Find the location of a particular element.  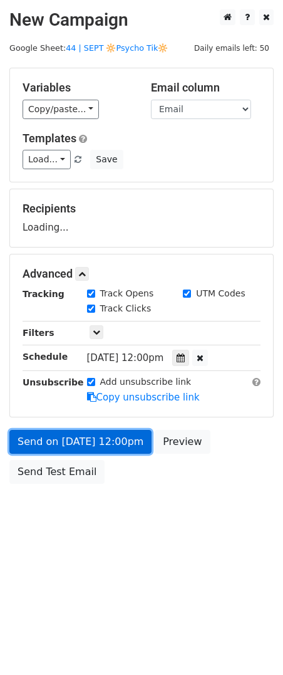

strong: Tracking is located at coordinates (43, 294).